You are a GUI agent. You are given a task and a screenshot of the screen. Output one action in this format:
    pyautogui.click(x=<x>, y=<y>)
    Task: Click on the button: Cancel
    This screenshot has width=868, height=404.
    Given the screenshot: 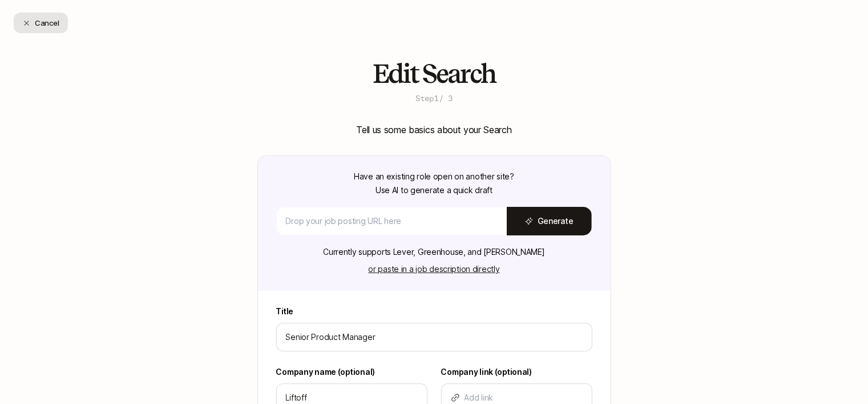 What is the action you would take?
    pyautogui.click(x=40, y=23)
    